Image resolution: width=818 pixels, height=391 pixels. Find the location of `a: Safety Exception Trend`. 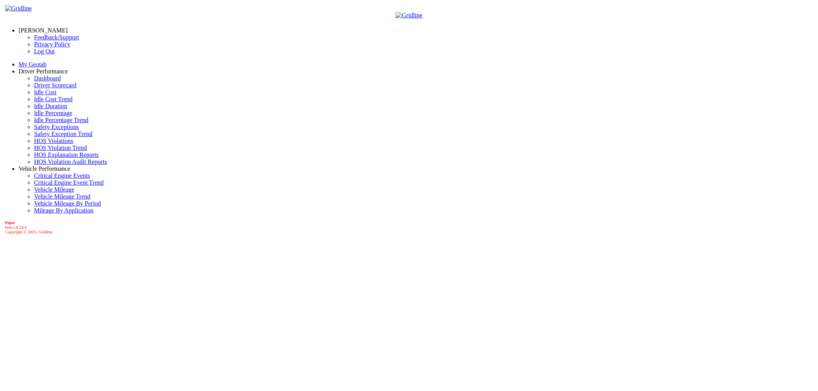

a: Safety Exception Trend is located at coordinates (63, 134).